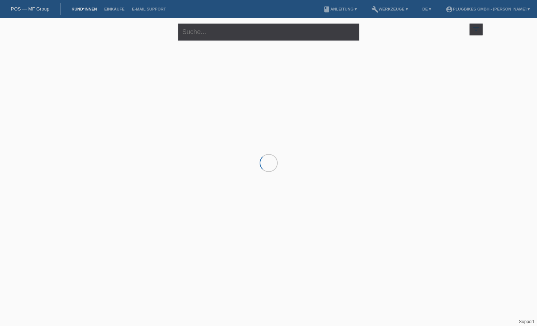  What do you see at coordinates (389, 9) in the screenshot?
I see `a: buildWerkzeuge ▾` at bounding box center [389, 9].